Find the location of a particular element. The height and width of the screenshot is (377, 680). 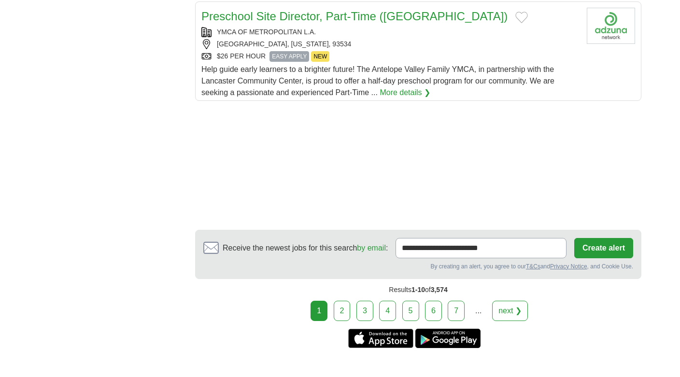

div: Results of is located at coordinates (418, 290).